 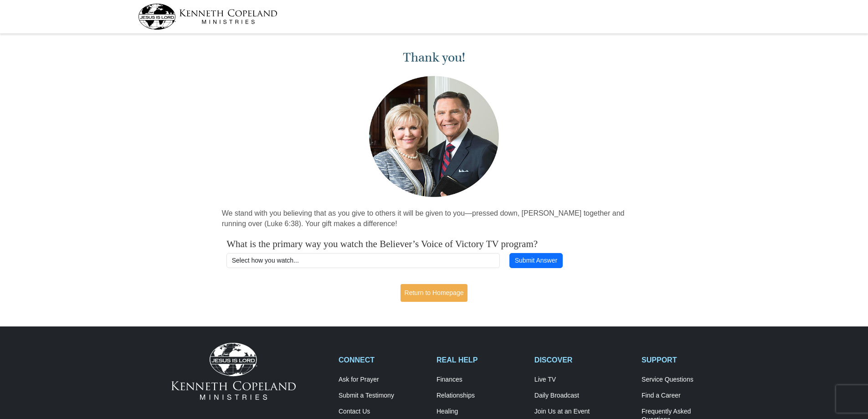 I want to click on h2: SUPPORT, so click(x=686, y=360).